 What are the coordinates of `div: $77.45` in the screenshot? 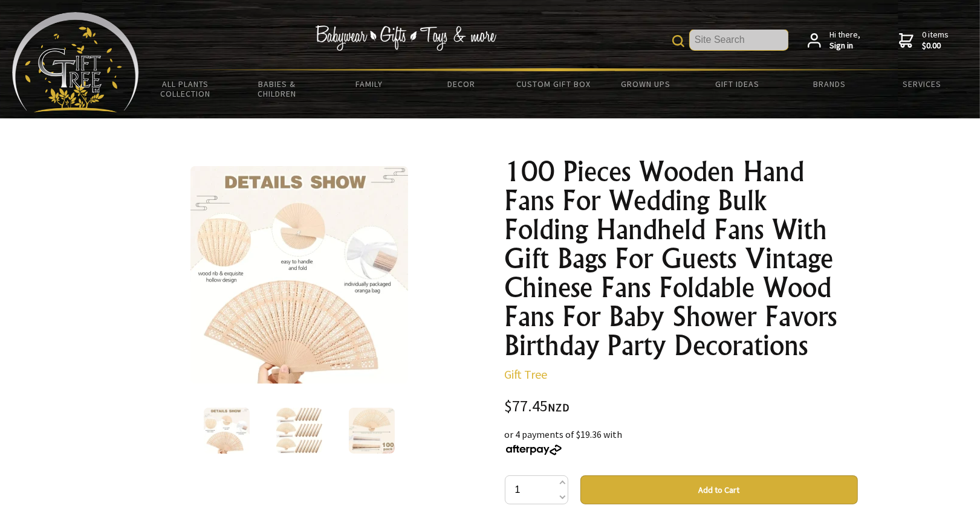 It's located at (681, 407).